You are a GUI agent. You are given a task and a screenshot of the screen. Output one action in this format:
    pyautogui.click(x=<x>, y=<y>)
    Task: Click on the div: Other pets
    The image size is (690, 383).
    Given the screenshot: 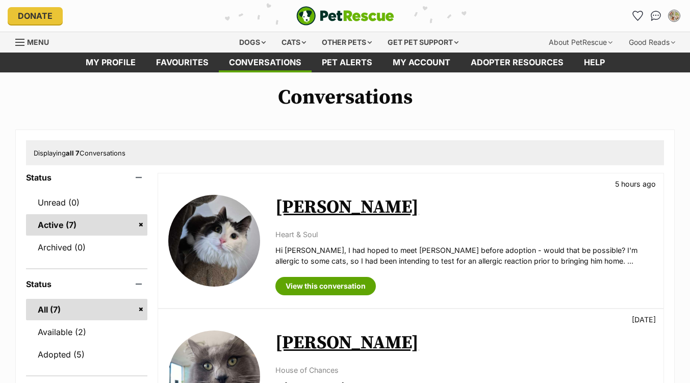 What is the action you would take?
    pyautogui.click(x=347, y=42)
    